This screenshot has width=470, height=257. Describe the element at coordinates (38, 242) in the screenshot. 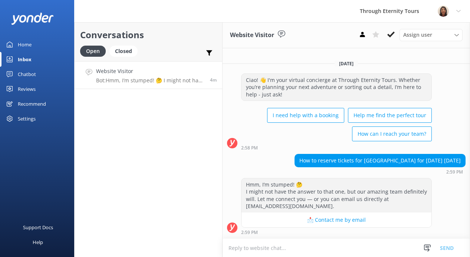

I see `div: Help` at that location.